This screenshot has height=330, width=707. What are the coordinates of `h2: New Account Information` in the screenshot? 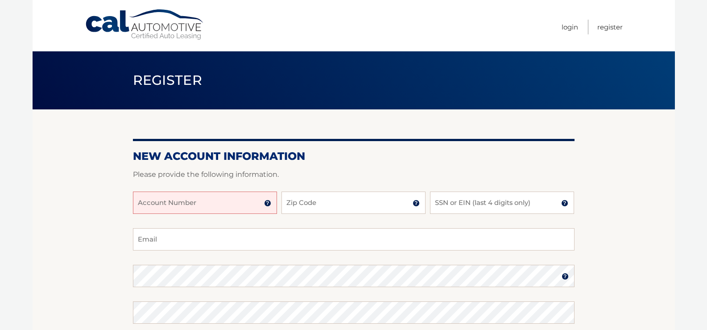 It's located at (354, 156).